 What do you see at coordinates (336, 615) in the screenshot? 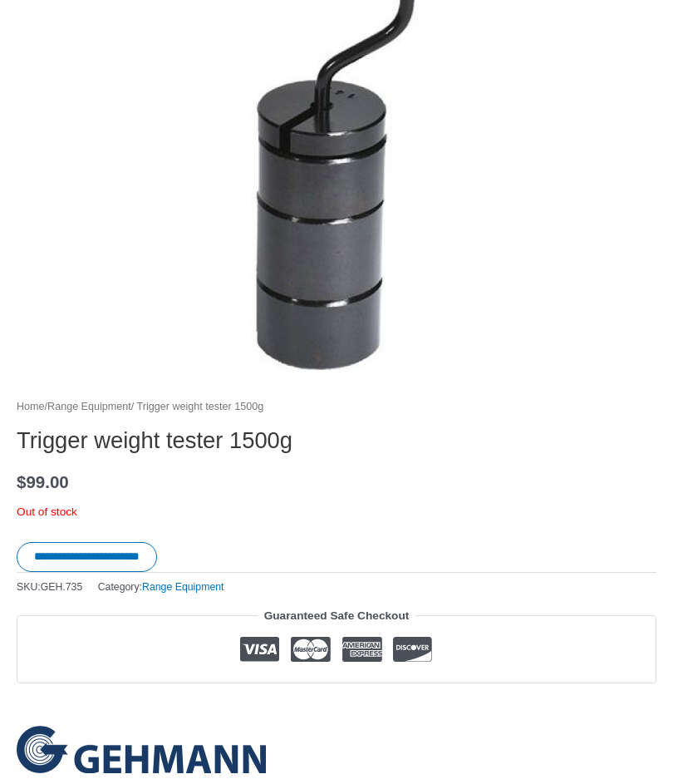
I see `legend: Guaranteed Safe Checkout` at bounding box center [336, 615].